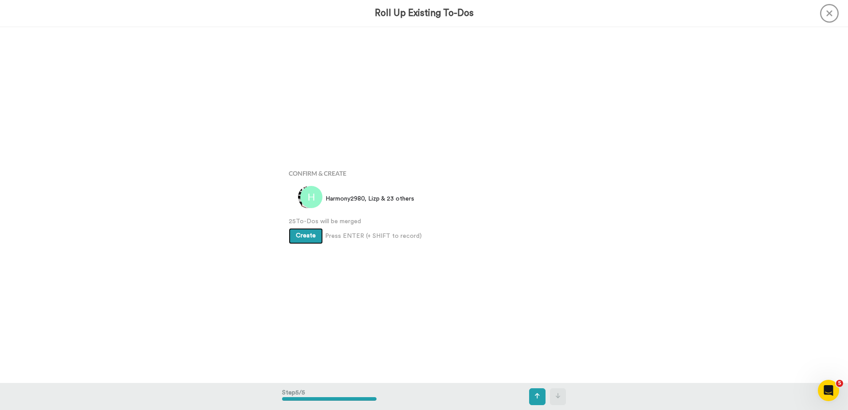 The width and height of the screenshot is (848, 410). What do you see at coordinates (370, 199) in the screenshot?
I see `span: Harmony2980, Lizp & 23 others` at bounding box center [370, 199].